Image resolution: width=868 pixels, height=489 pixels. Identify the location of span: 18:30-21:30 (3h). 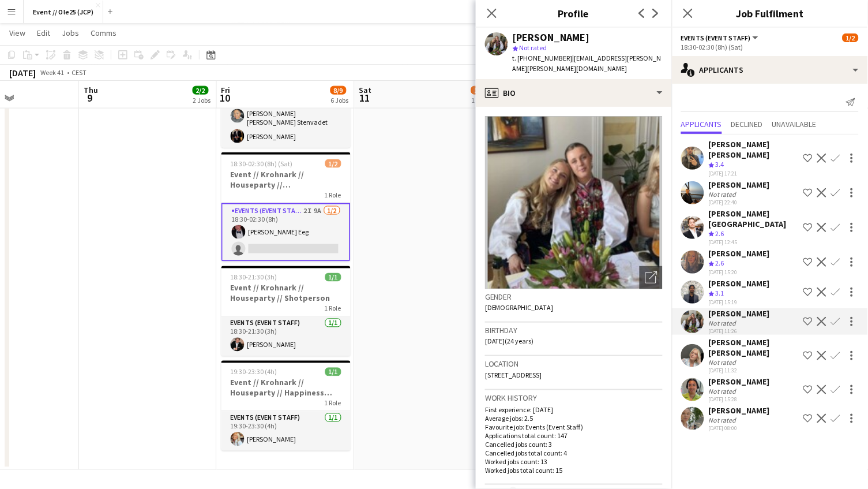
(254, 277).